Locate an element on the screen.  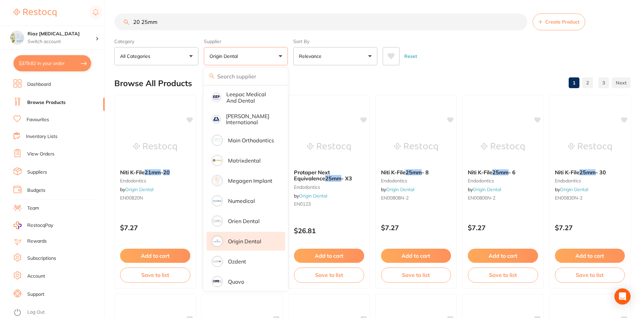
img: Ozdent is located at coordinates (217, 262).